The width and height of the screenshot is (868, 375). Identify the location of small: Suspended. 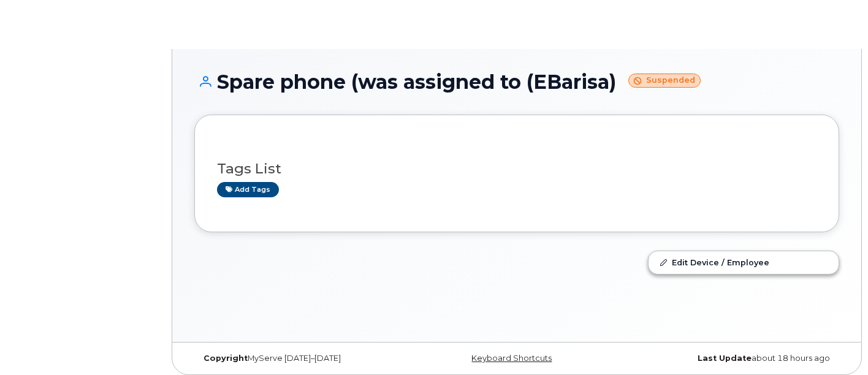
(665, 80).